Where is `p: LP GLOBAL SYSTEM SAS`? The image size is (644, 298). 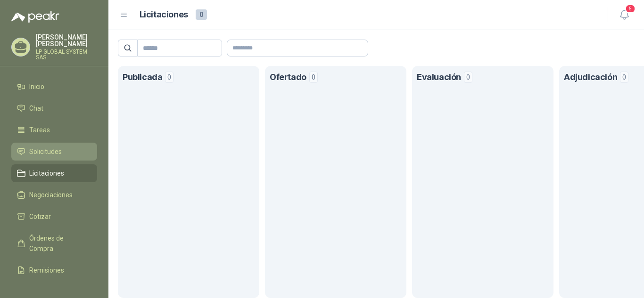 p: LP GLOBAL SYSTEM SAS is located at coordinates (66, 55).